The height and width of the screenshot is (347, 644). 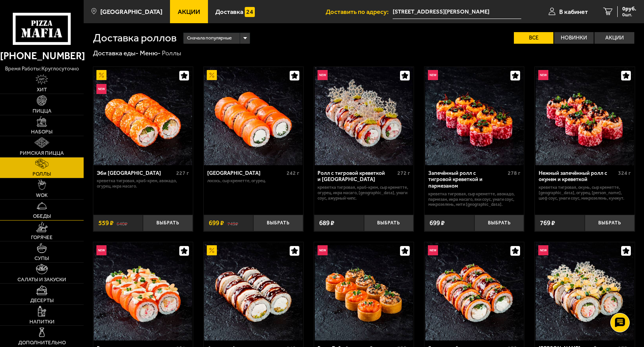 What do you see at coordinates (172, 53) in the screenshot?
I see `div: Роллы` at bounding box center [172, 53].